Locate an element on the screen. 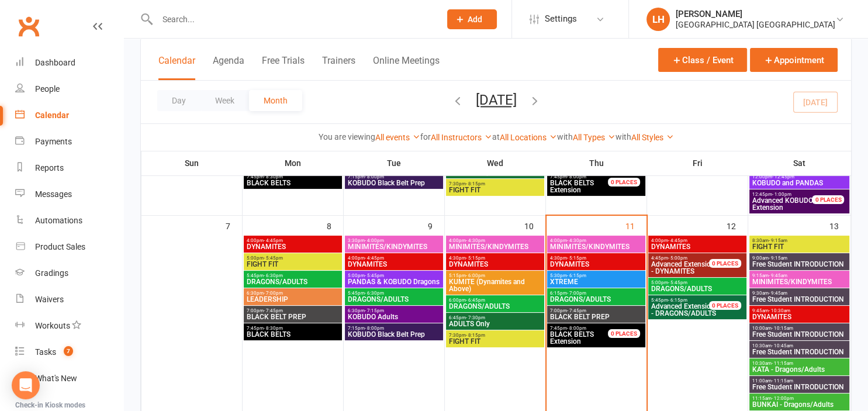  span: - 5:45pm is located at coordinates (678, 282).